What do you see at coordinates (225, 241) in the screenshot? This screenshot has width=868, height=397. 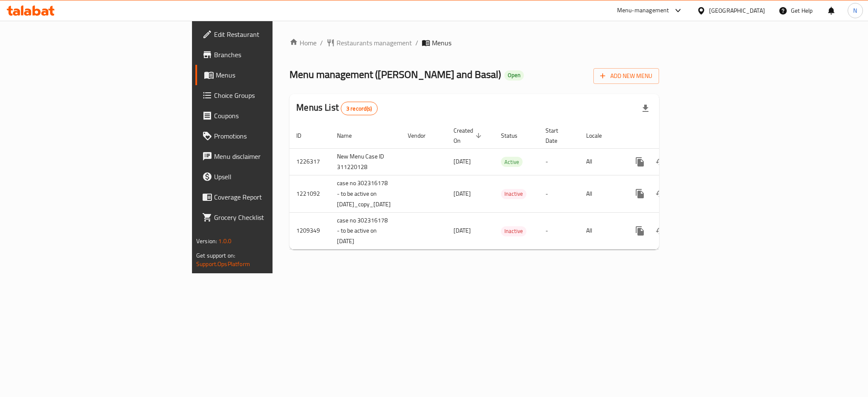 I see `span: 1.0.0` at bounding box center [225, 241].